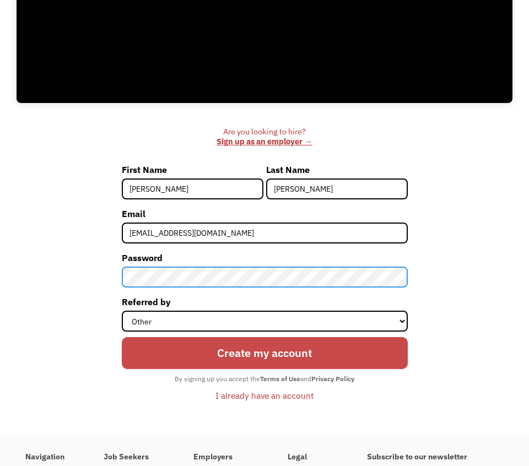 Image resolution: width=529 pixels, height=466 pixels. What do you see at coordinates (129, 457) in the screenshot?
I see `h4: Job Seekers` at bounding box center [129, 457].